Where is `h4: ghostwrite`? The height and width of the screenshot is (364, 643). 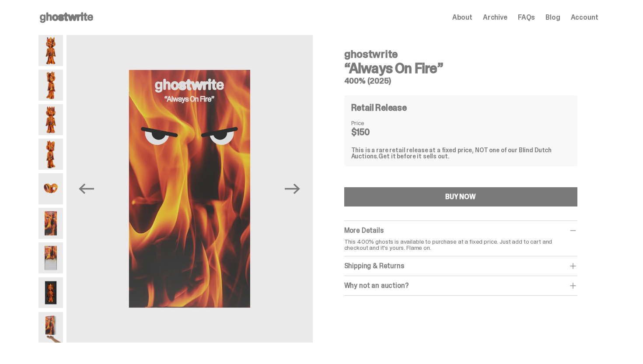 h4: ghostwrite is located at coordinates (461, 54).